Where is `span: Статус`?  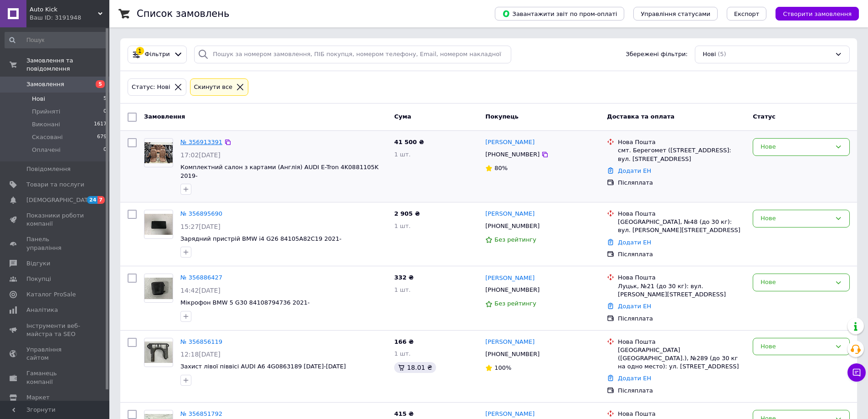 span: Статус is located at coordinates (764, 116).